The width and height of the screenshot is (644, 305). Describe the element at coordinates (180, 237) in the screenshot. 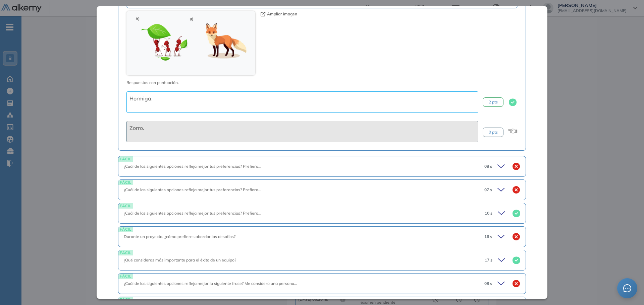

I see `span: Durante un proyecto, ¿cómo prefieres abordar los desafíos?` at that location.